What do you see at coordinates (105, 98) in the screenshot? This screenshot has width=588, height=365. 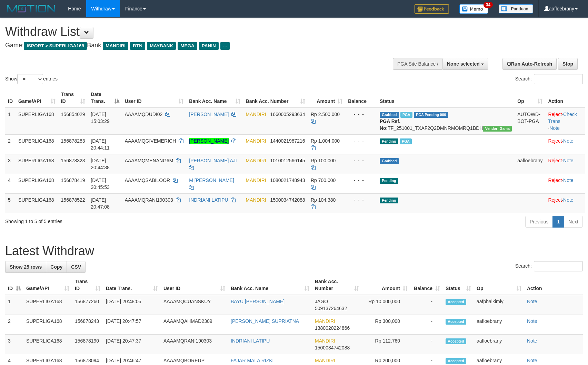 I see `th: Date Trans.: activate to sort column descending` at bounding box center [105, 98].